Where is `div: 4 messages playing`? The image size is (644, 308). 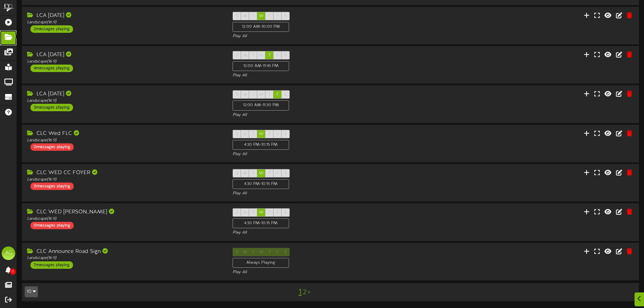
div: 4 messages playing is located at coordinates (52, 68).